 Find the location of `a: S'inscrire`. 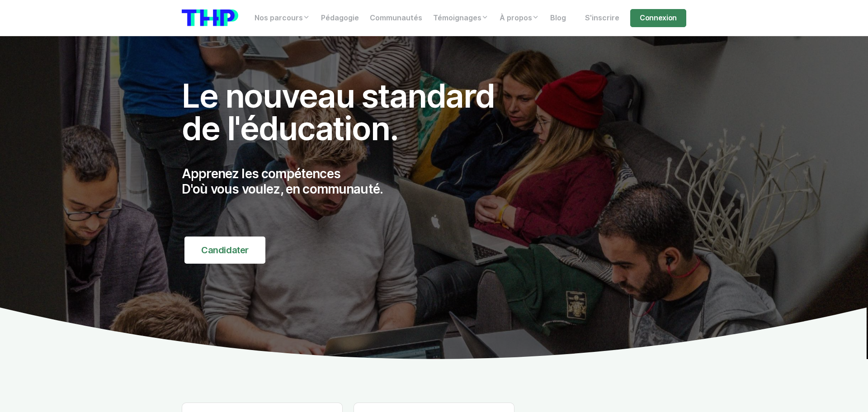

a: S'inscrire is located at coordinates (602, 18).